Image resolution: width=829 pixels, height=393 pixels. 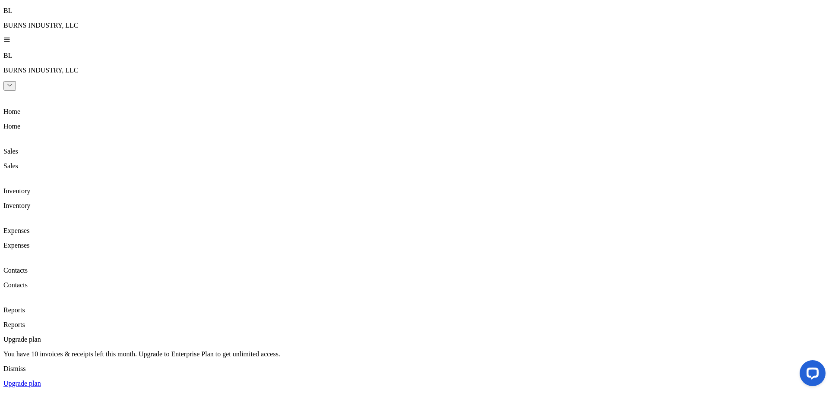 I want to click on p: Reports, so click(x=414, y=310).